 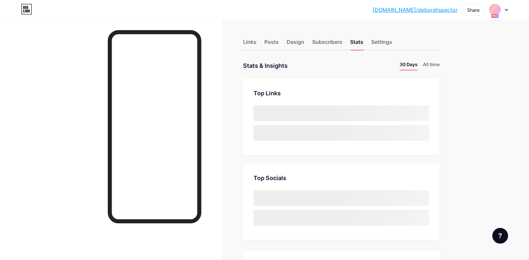 I want to click on div: Stats & Insights, so click(x=265, y=65).